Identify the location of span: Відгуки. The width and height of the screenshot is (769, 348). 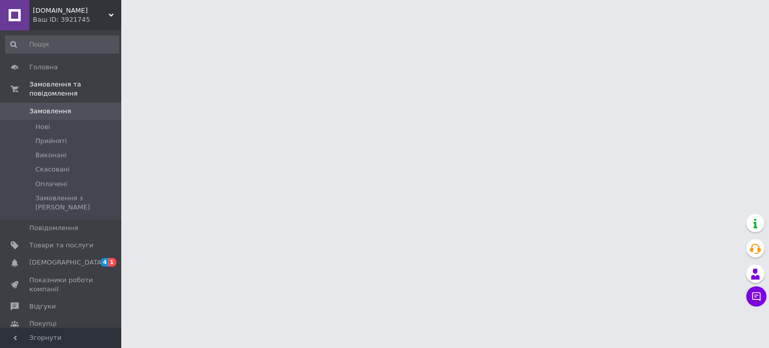
(42, 306).